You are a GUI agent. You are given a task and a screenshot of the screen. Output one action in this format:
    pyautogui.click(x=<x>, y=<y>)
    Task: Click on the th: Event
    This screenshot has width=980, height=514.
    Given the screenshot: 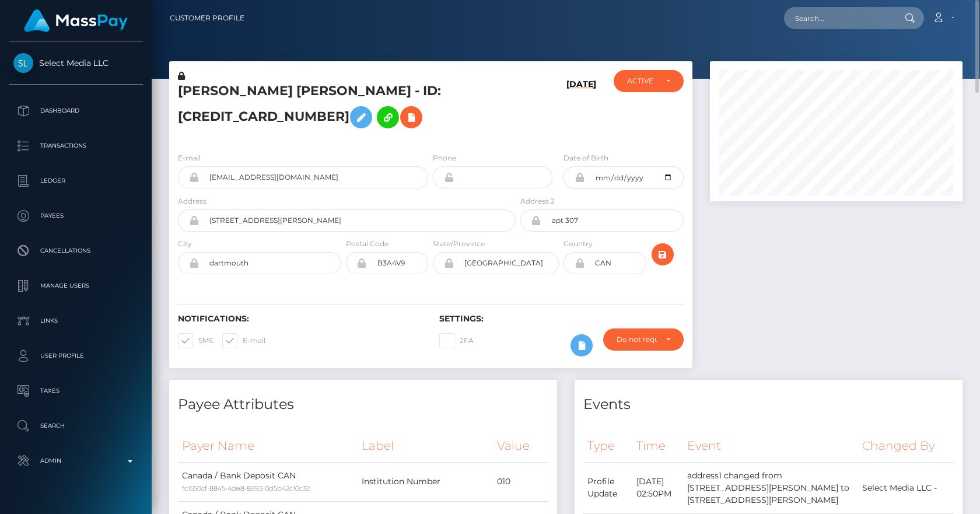 What is the action you would take?
    pyautogui.click(x=770, y=445)
    